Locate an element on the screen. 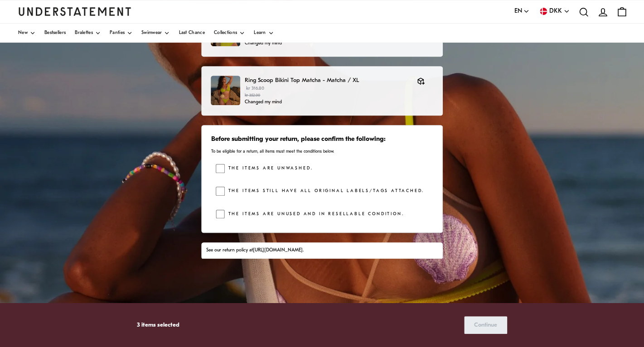 This screenshot has height=347, width=644. a: Learn is located at coordinates (264, 33).